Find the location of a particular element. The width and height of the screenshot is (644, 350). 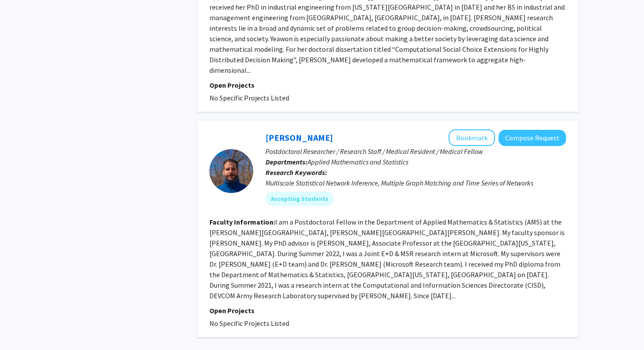

div: Multiscale Statistical Network Inference, Multiple Graph Matching and Time Series of Networks is located at coordinates (416, 183).